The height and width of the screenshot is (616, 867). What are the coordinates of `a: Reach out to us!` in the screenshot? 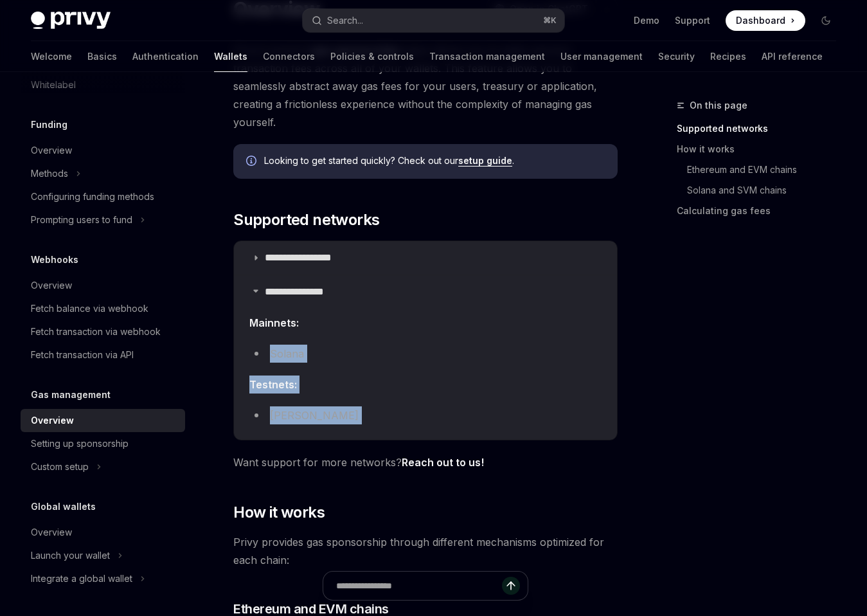 It's located at (443, 462).